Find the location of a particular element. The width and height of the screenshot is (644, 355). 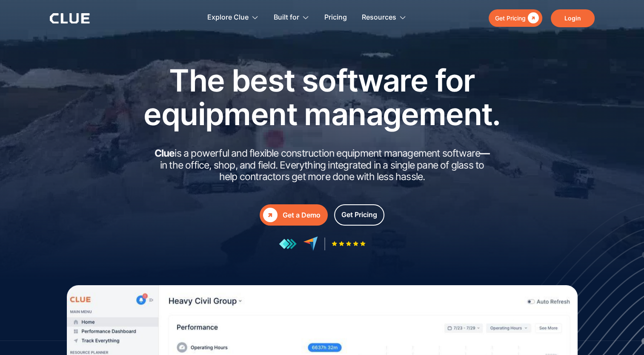

h1: The best software for equipment management. is located at coordinates (322, 97).